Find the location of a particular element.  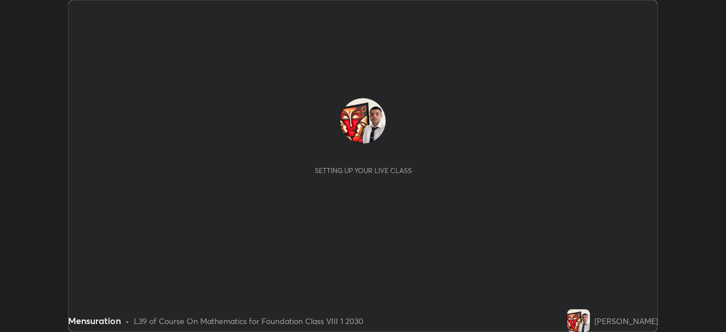

div: Setting up your live class is located at coordinates (363, 170).